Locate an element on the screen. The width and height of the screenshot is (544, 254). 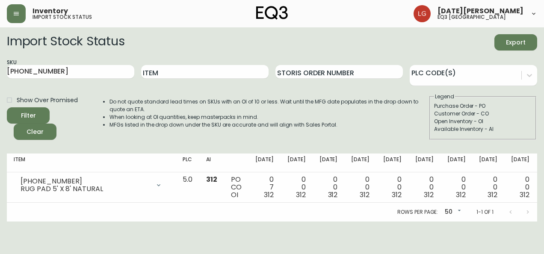
span: OI is located at coordinates (234, 194).